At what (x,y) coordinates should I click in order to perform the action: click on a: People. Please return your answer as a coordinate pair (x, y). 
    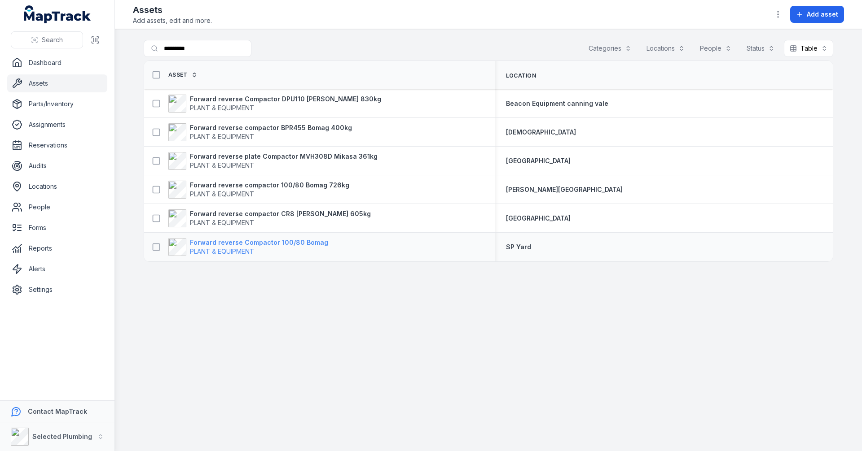
    Looking at the image, I should click on (57, 207).